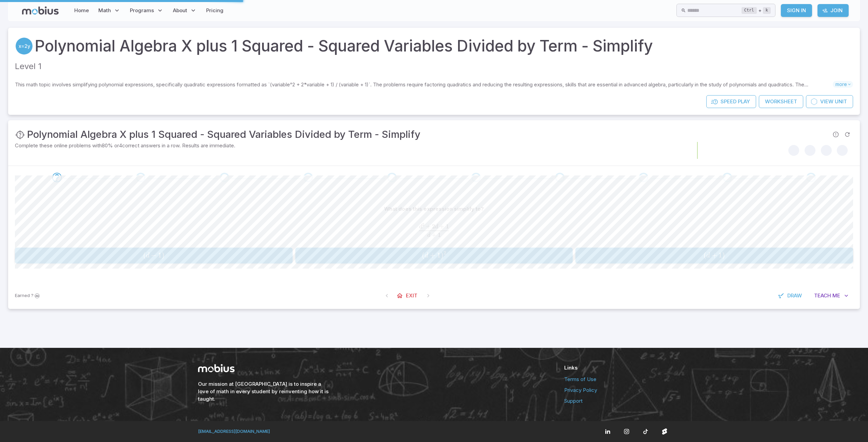  Describe the element at coordinates (28, 296) in the screenshot. I see `p: Sign In to earn Mobius dollars` at that location.